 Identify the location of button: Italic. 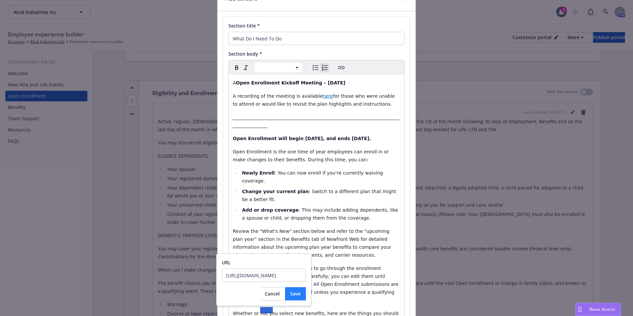
(246, 68).